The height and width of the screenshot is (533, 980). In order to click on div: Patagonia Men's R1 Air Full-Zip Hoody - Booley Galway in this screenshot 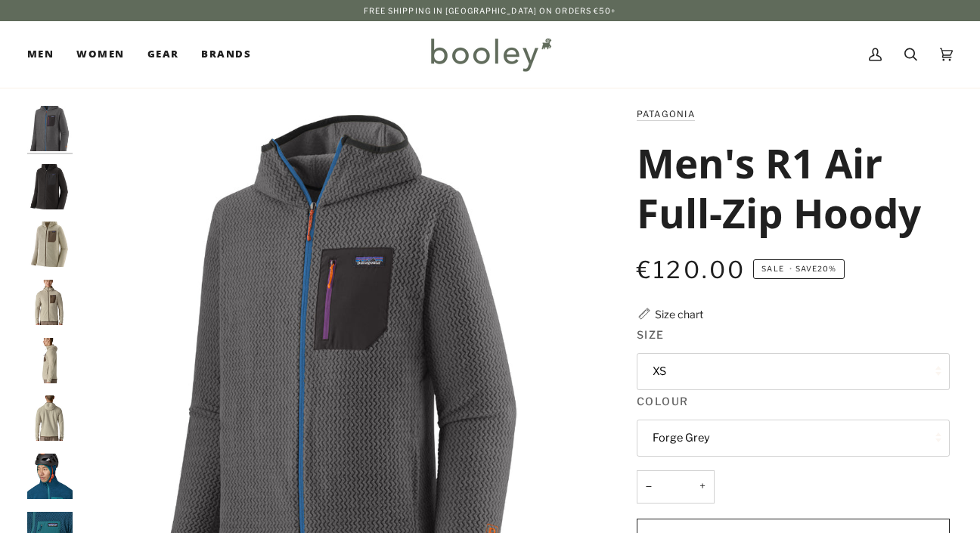, I will do `click(50, 477)`.